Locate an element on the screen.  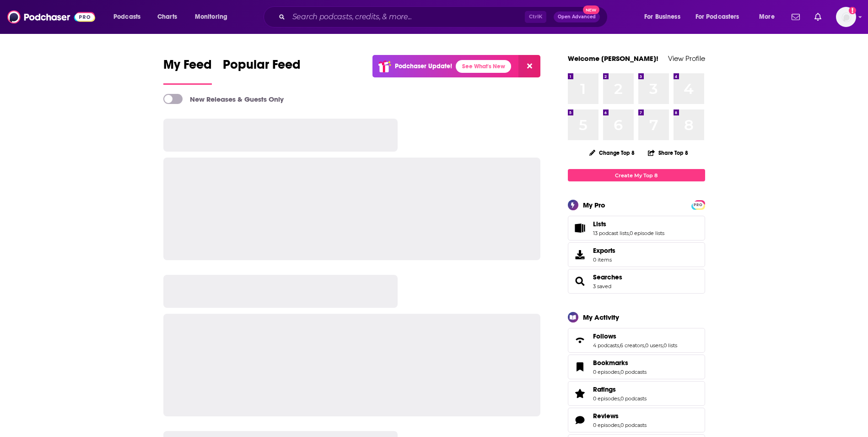
span: Popular Feed is located at coordinates (262, 67).